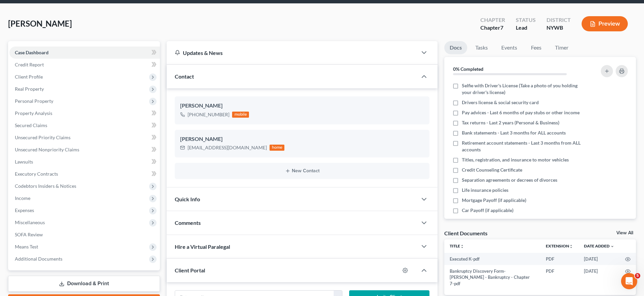  I want to click on span: Property Analysis, so click(33, 113).